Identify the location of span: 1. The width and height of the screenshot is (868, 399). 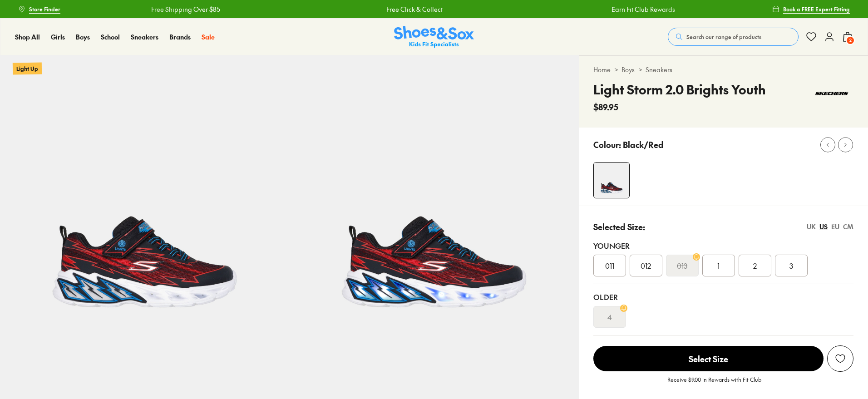
(718, 265).